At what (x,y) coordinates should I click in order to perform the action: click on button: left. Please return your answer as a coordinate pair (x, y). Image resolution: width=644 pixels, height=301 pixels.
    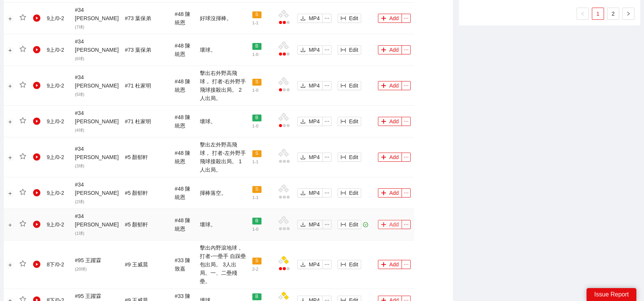
    Looking at the image, I should click on (583, 13).